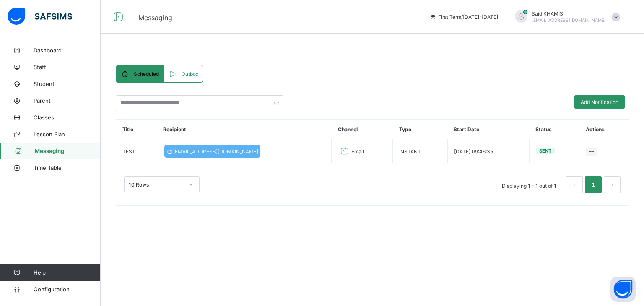  What do you see at coordinates (156, 184) in the screenshot?
I see `div: 10 Rows` at bounding box center [156, 184].